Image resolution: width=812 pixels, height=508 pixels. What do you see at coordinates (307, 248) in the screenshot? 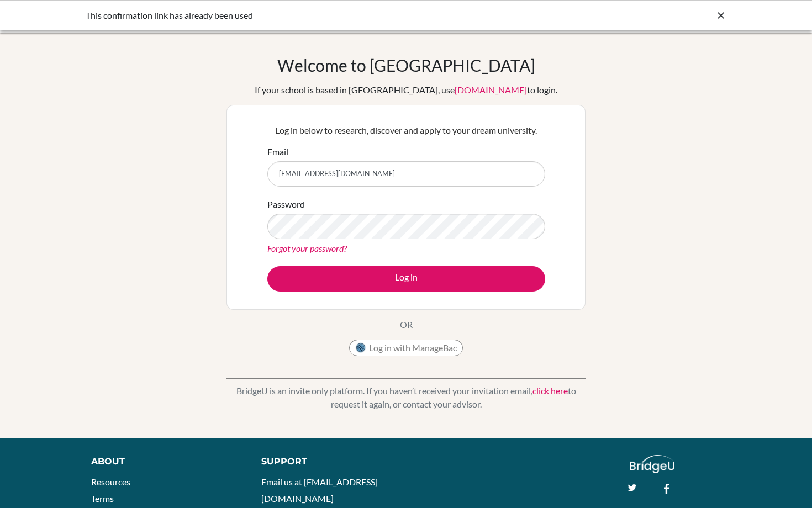
I see `a: Forgot your password?` at bounding box center [307, 248].